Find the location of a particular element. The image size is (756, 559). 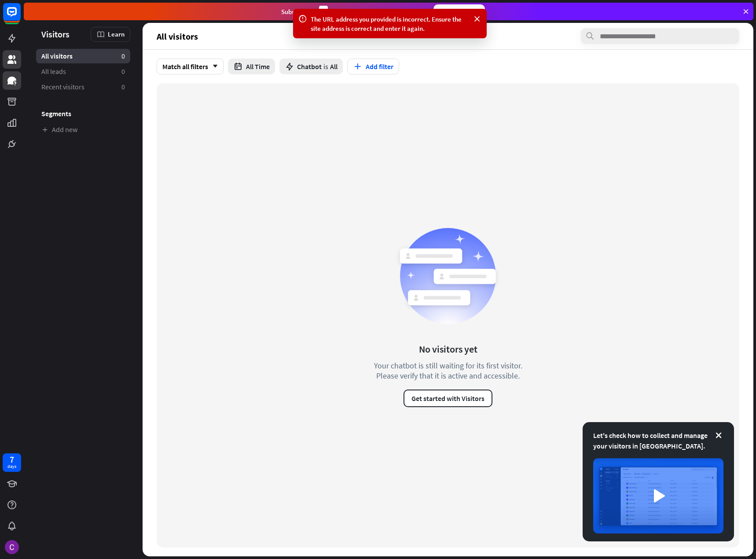

div: Subscribe now is located at coordinates (459, 12).